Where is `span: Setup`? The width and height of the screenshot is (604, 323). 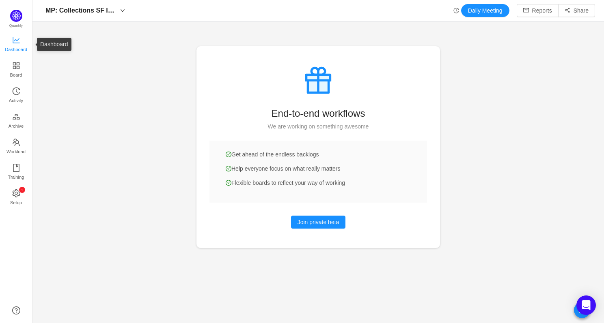 span: Setup is located at coordinates (16, 203).